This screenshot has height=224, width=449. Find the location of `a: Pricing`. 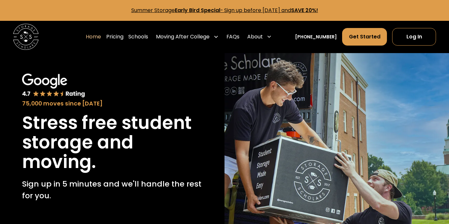

a: Pricing is located at coordinates (115, 37).